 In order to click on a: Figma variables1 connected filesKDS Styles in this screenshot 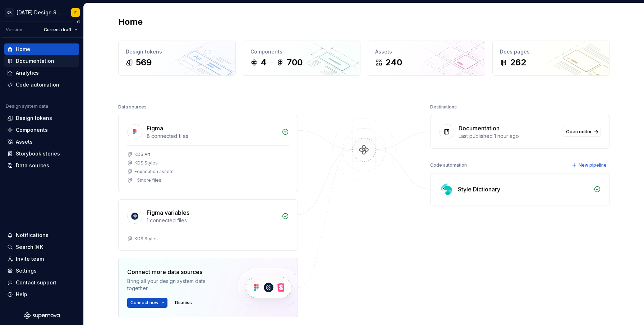, I will do `click(208, 225)`.